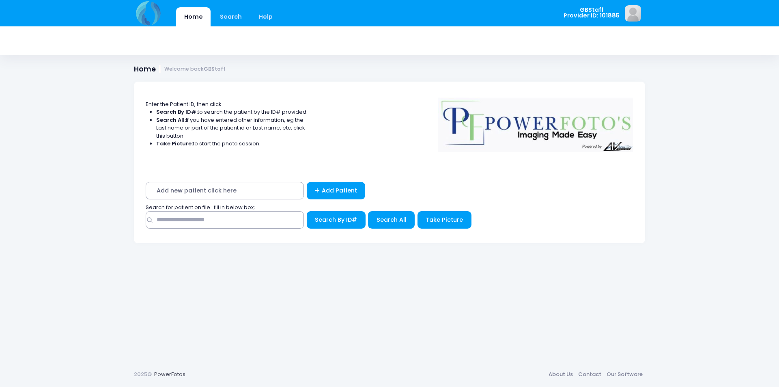 Image resolution: width=779 pixels, height=387 pixels. Describe the element at coordinates (180, 69) in the screenshot. I see `h1: Home` at that location.